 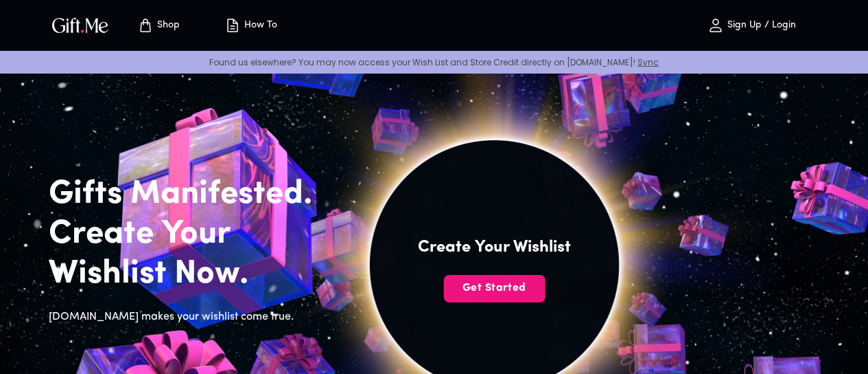 I want to click on a: Sync, so click(x=648, y=61).